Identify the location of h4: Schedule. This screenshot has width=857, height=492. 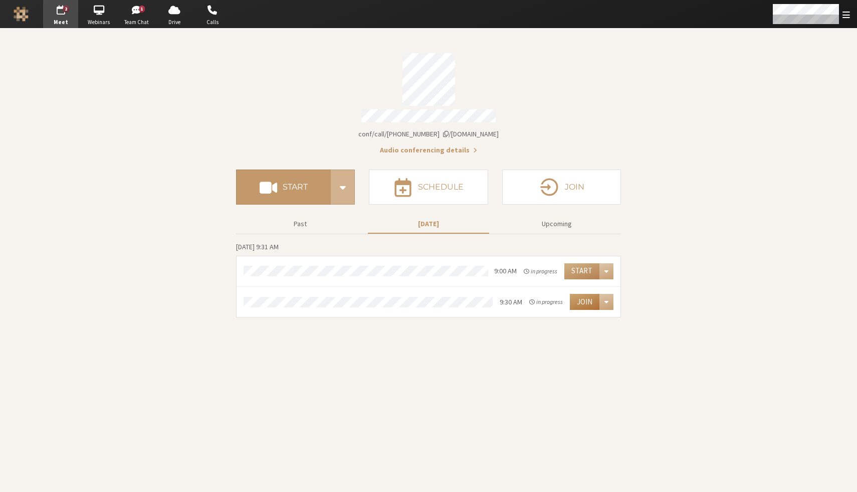
(440, 187).